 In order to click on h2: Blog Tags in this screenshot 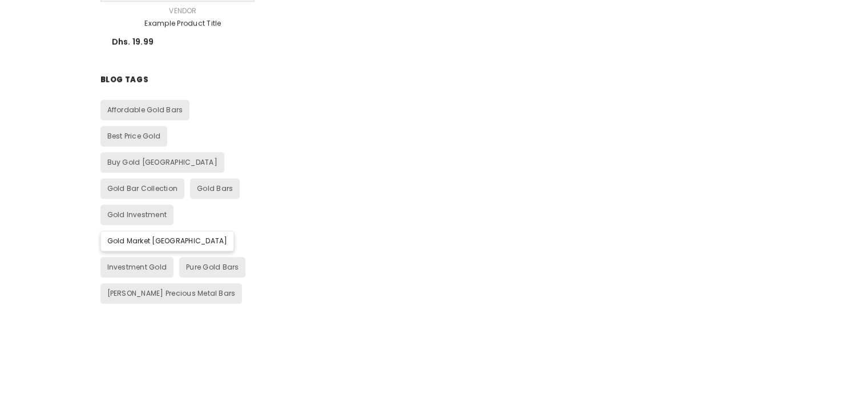, I will do `click(177, 82)`.